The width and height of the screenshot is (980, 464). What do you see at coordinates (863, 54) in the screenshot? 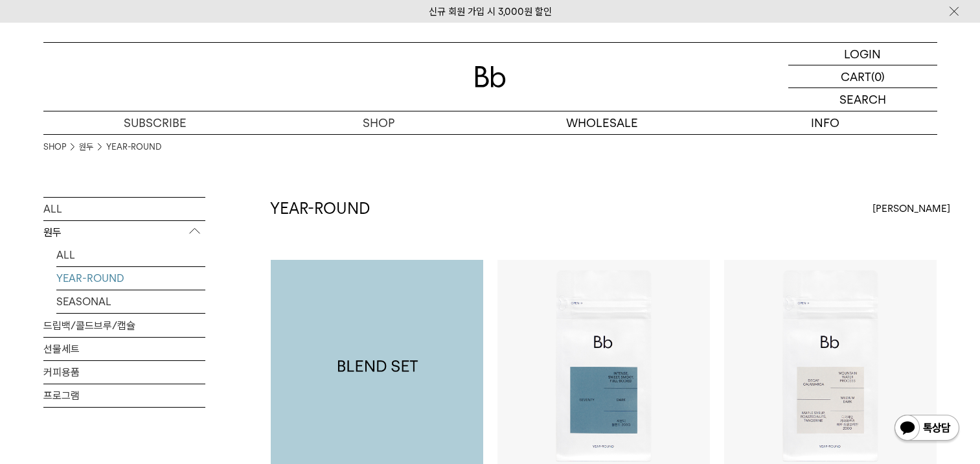
I see `a: LOGIN` at bounding box center [863, 54].